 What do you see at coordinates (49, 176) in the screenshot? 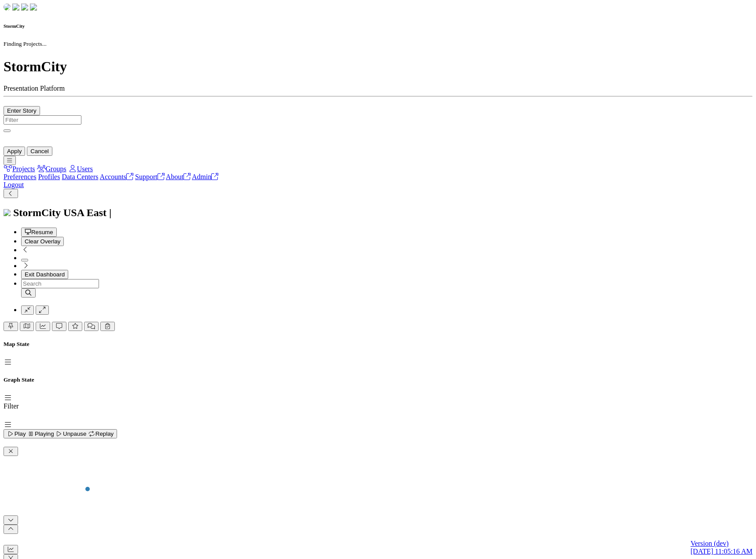
I see `a: Profiles` at bounding box center [49, 176].